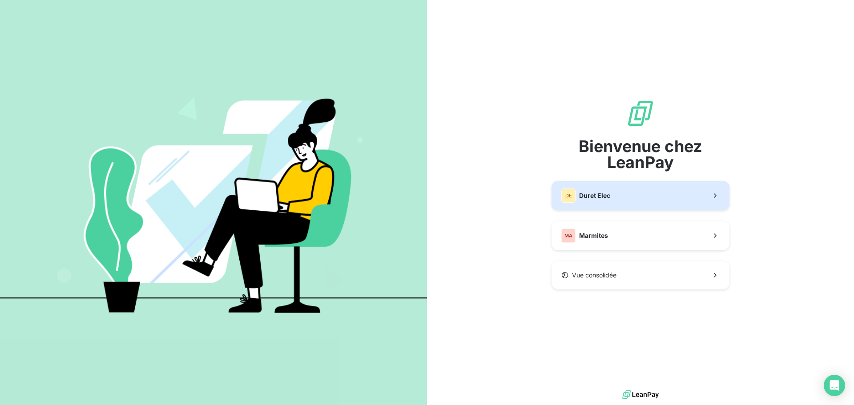  I want to click on span: Marmites, so click(593, 236).